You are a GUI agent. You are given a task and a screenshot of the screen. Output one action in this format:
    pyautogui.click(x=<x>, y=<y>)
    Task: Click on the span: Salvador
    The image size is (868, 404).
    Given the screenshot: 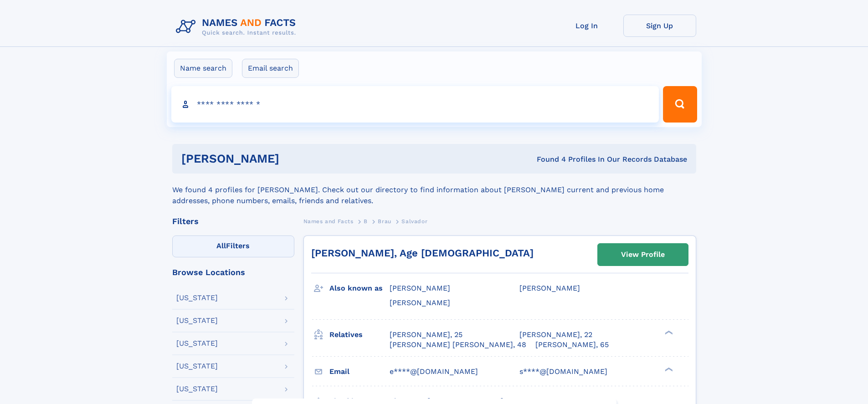 What is the action you would take?
    pyautogui.click(x=414, y=222)
    